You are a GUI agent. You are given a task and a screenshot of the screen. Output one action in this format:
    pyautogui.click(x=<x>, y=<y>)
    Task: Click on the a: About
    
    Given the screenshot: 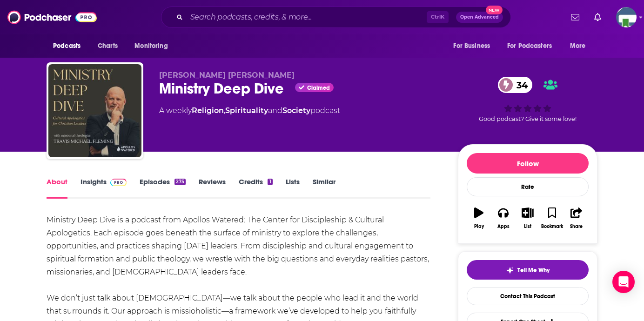 What is the action you would take?
    pyautogui.click(x=57, y=188)
    